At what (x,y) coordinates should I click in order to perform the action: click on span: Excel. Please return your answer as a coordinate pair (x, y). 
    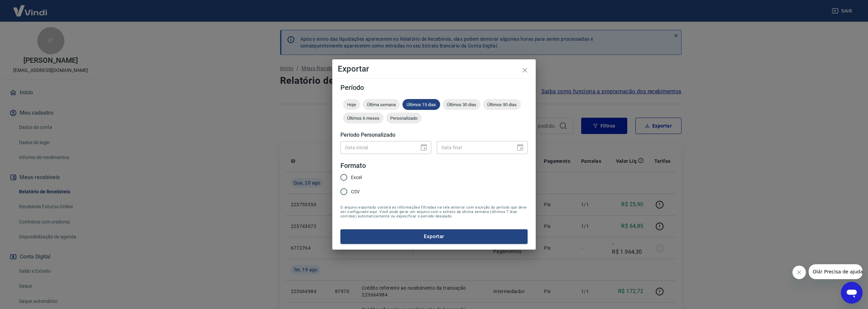
    Looking at the image, I should click on (356, 177).